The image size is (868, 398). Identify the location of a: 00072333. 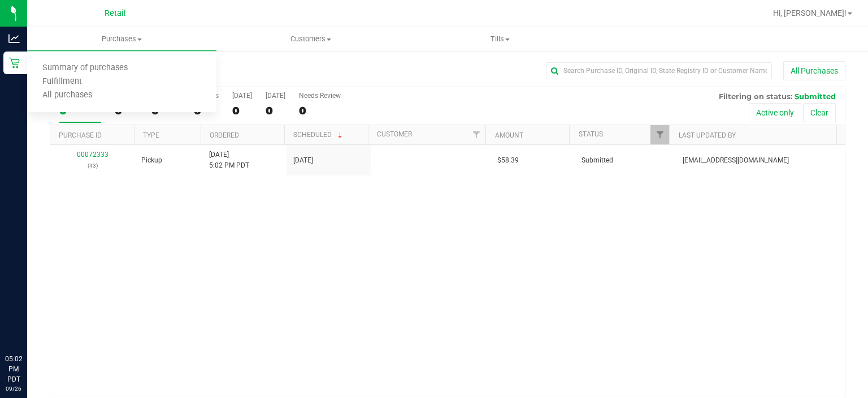
(93, 154).